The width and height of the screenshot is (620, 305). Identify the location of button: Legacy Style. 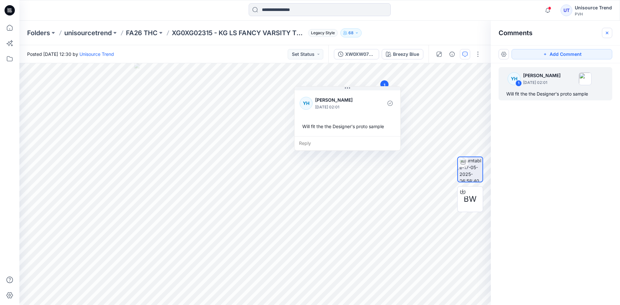
(322, 33).